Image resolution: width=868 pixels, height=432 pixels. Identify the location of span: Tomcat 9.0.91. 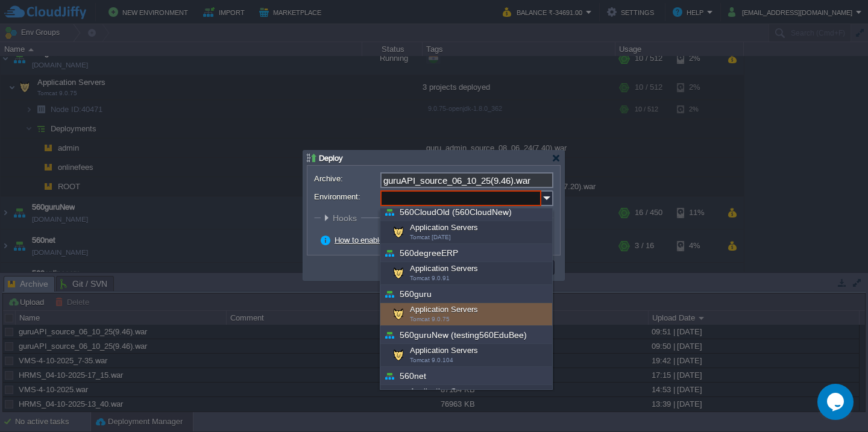
(429, 278).